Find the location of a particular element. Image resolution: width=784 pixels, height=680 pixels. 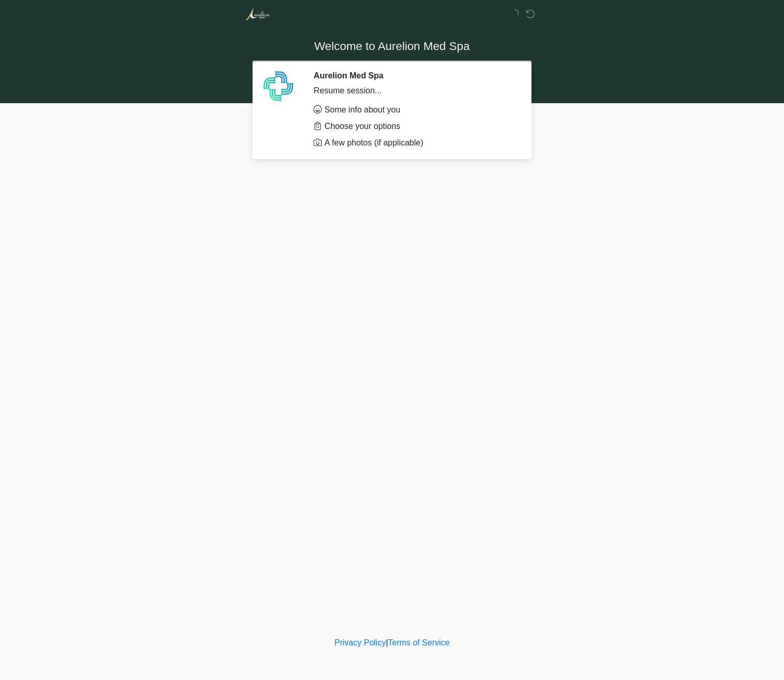

a: Terms of Service is located at coordinates (418, 642).